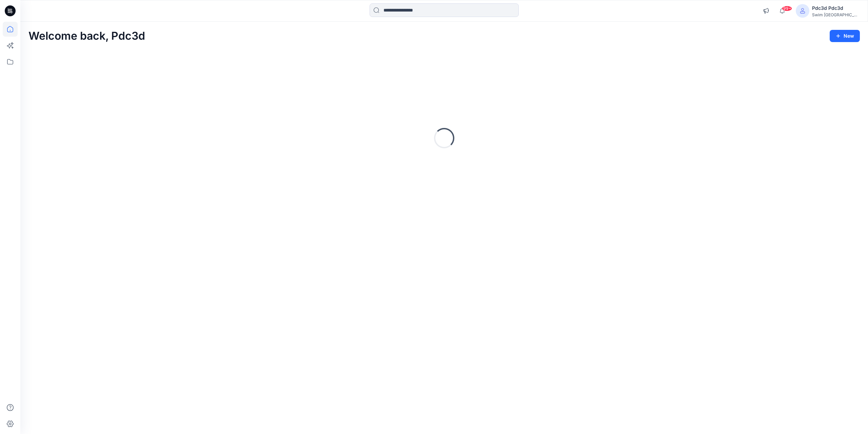 Image resolution: width=868 pixels, height=434 pixels. What do you see at coordinates (787, 9) in the screenshot?
I see `span: 99+` at bounding box center [787, 9].